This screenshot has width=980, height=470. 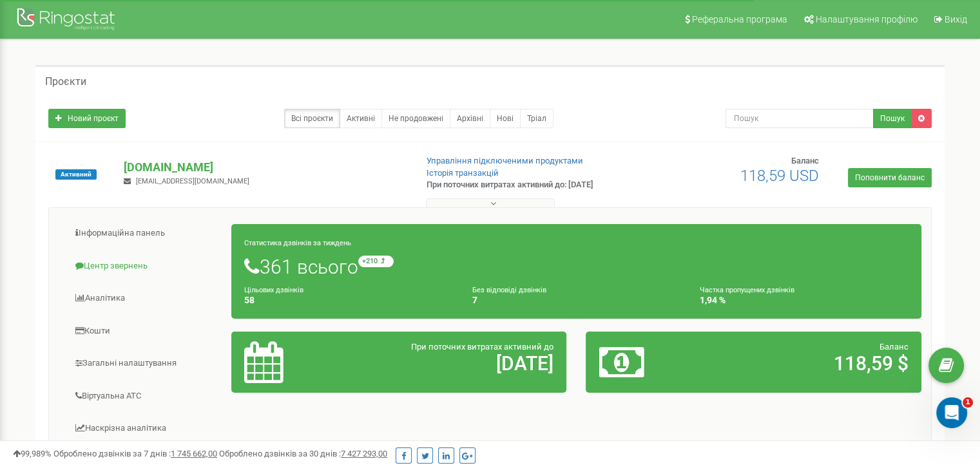 I want to click on button: Пошук, so click(x=893, y=118).